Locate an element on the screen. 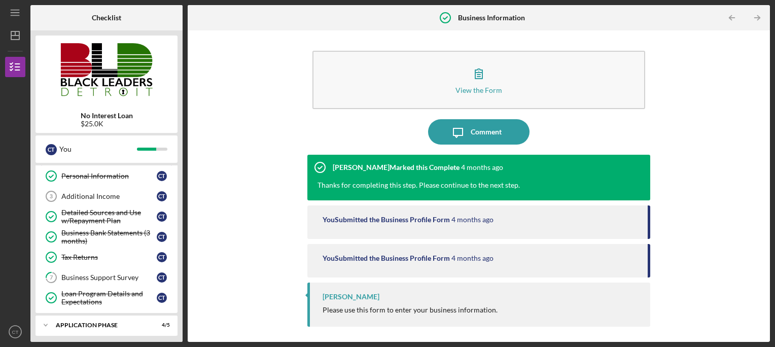  a: 7Business Support SurveyCT is located at coordinates (106, 277).